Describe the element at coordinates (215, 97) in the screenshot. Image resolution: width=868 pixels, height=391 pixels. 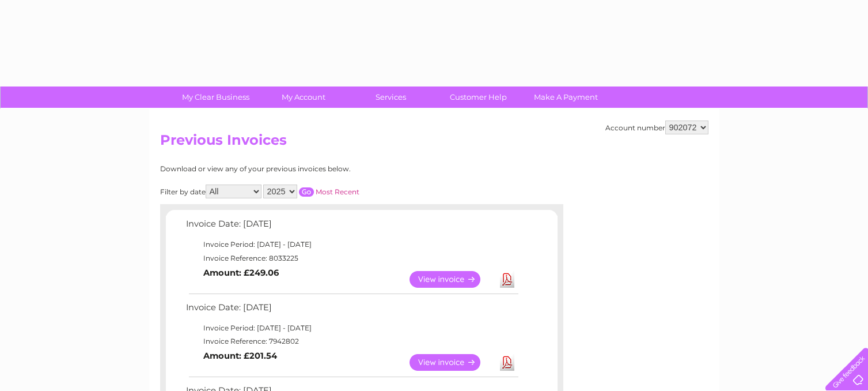
I see `a: My Clear Business` at that location.